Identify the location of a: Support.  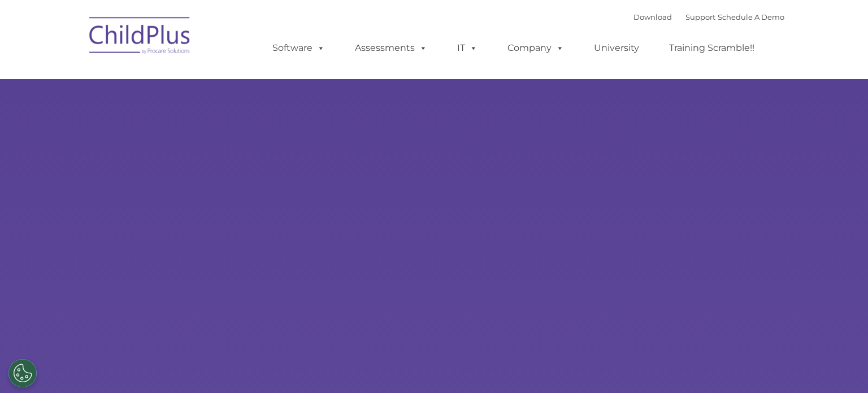
(700, 17).